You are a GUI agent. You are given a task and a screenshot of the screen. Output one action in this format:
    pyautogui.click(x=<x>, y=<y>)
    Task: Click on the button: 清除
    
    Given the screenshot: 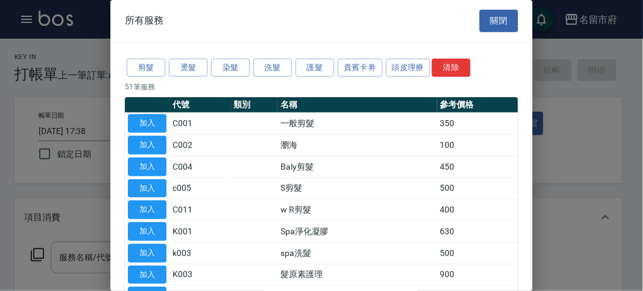 What is the action you would take?
    pyautogui.click(x=451, y=68)
    